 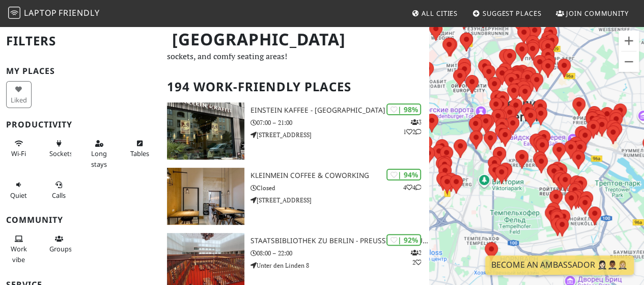 I want to click on h2: Filters, so click(x=80, y=41).